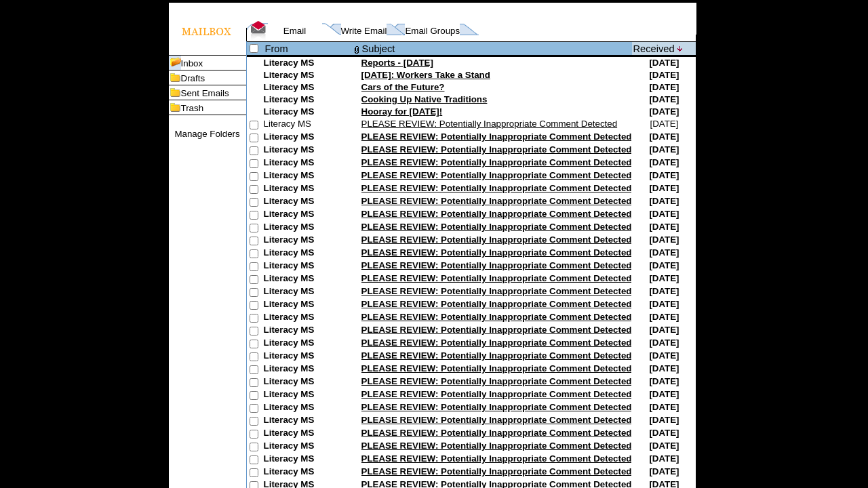 This screenshot has height=488, width=868. Describe the element at coordinates (356, 49) in the screenshot. I see `img: attach file` at that location.